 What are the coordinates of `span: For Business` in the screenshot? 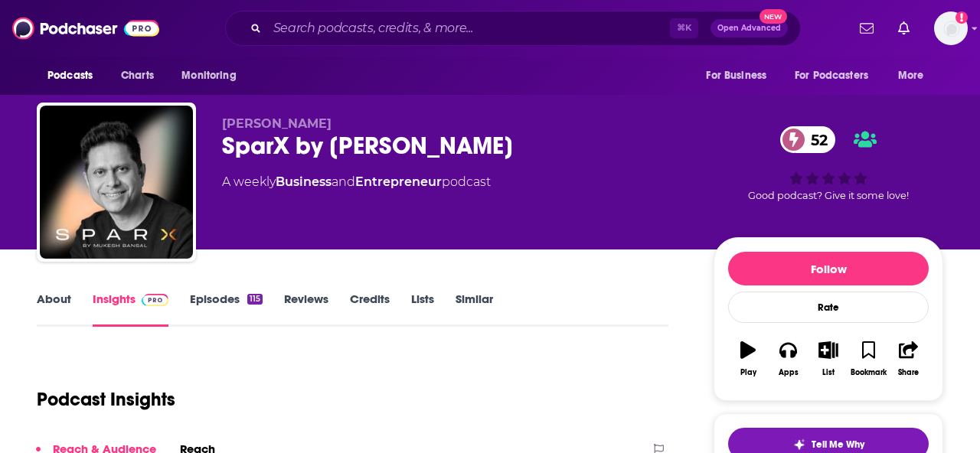 It's located at (736, 76).